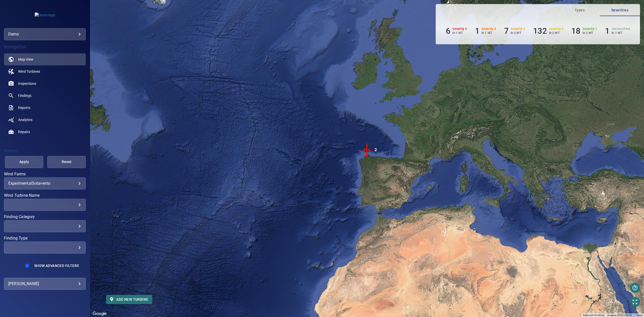  What do you see at coordinates (45, 238) in the screenshot?
I see `label: Finding Type` at bounding box center [45, 238].